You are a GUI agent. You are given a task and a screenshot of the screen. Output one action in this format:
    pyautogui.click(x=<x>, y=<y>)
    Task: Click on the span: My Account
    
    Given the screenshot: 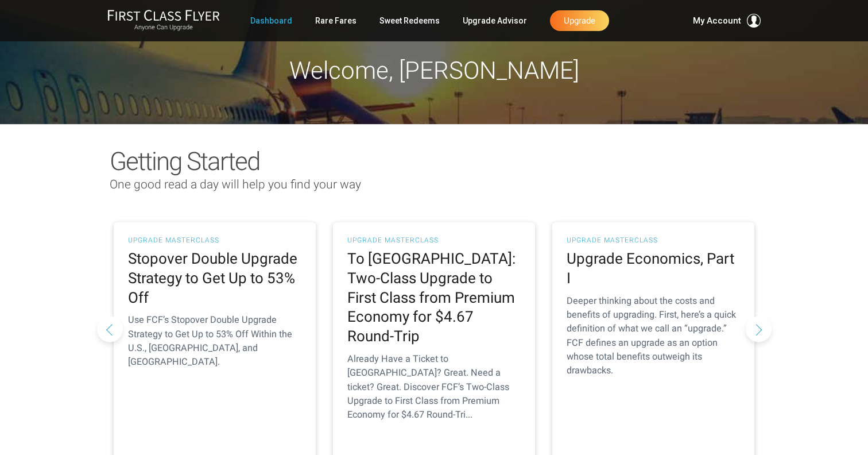 What is the action you would take?
    pyautogui.click(x=717, y=21)
    